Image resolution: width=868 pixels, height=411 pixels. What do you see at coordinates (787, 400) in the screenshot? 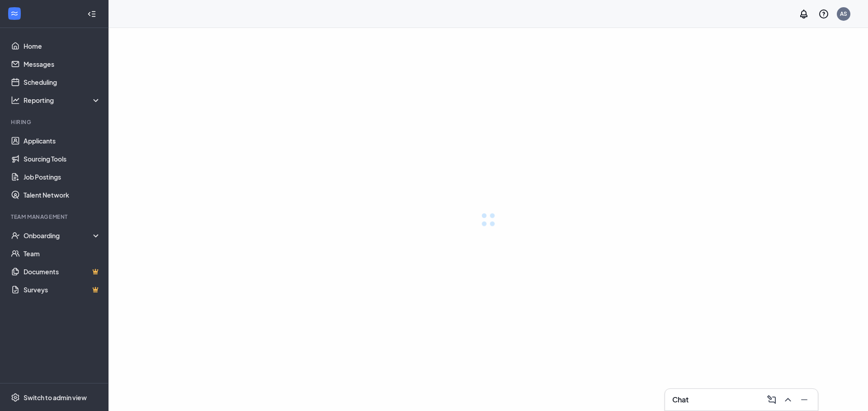
I see `button: ChevronUp` at bounding box center [787, 400].